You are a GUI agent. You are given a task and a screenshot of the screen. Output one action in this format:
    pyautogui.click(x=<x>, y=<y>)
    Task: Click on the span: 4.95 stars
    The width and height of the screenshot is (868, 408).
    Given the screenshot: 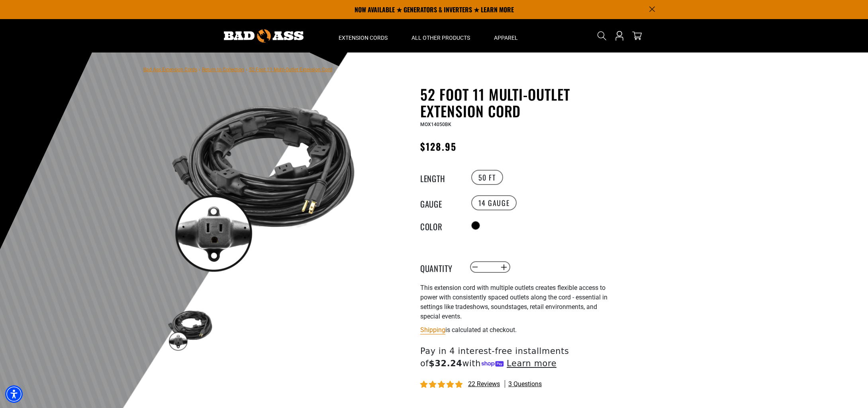 What is the action you would take?
    pyautogui.click(x=443, y=385)
    